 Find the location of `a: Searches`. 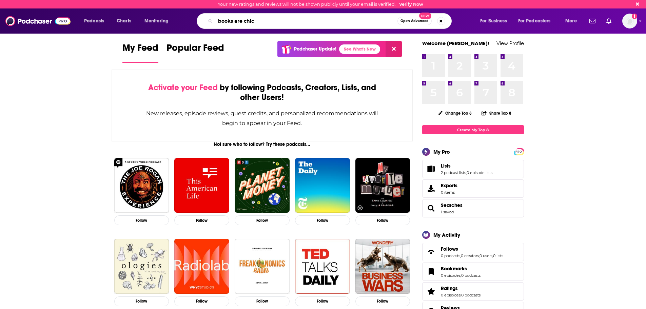

a: Searches is located at coordinates (432, 208).